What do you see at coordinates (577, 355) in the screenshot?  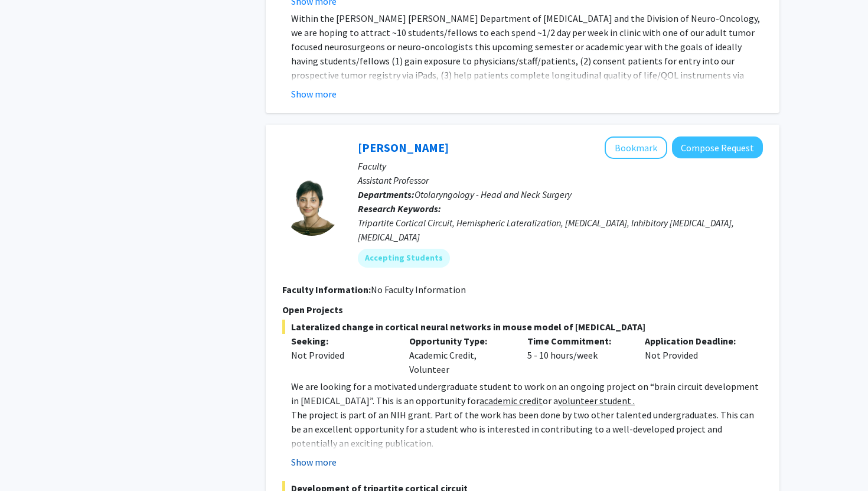 I see `div: 5 - 10 hours/week` at bounding box center [577, 355].